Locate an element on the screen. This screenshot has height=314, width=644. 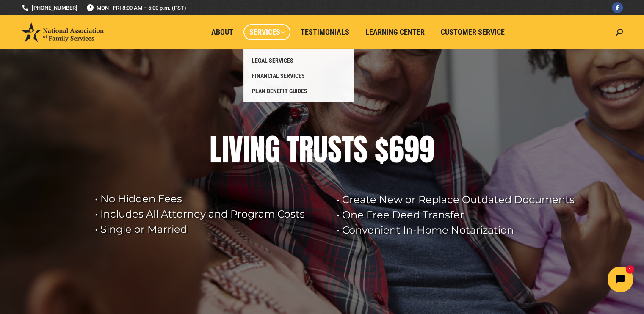
rs-layer: • No Hidden Fees • Includes All Attorney and Program Costs • Single or Married is located at coordinates (210, 214).